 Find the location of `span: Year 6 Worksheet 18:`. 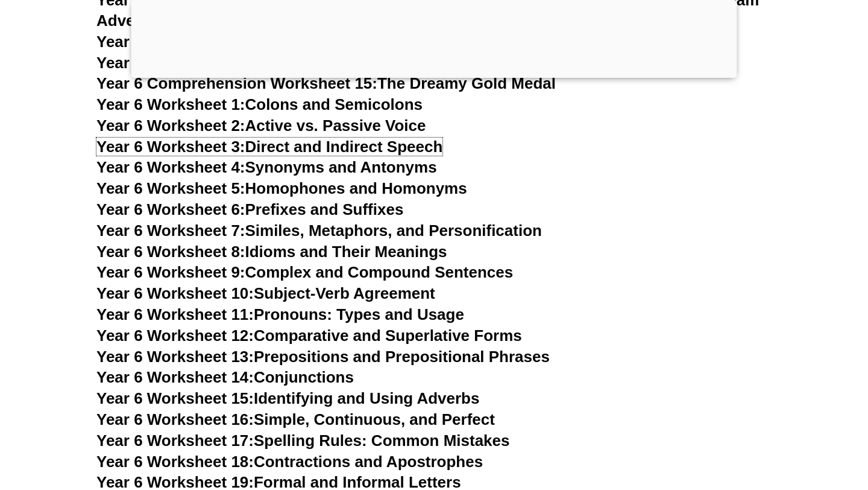

span: Year 6 Worksheet 18: is located at coordinates (175, 461).